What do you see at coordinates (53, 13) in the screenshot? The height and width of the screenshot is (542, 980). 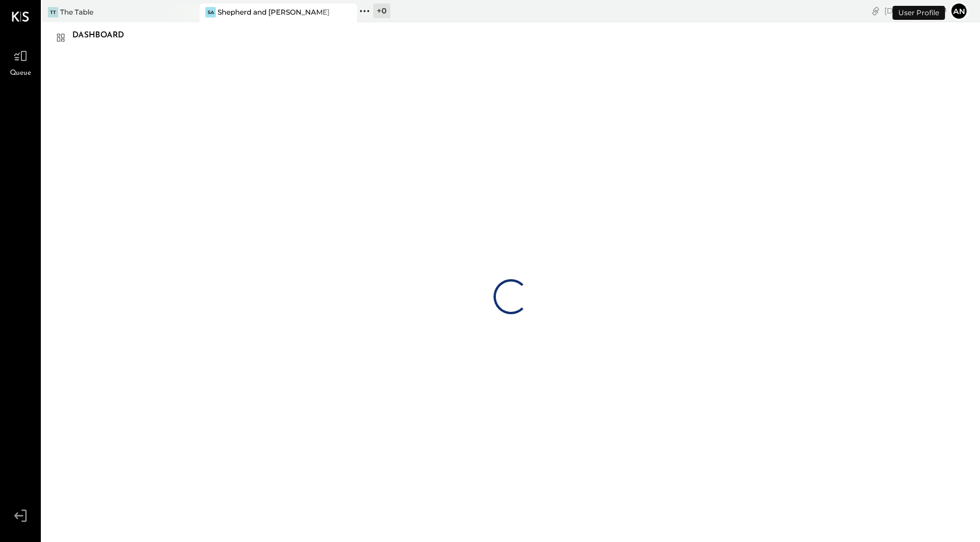 I see `div: TT` at bounding box center [53, 13].